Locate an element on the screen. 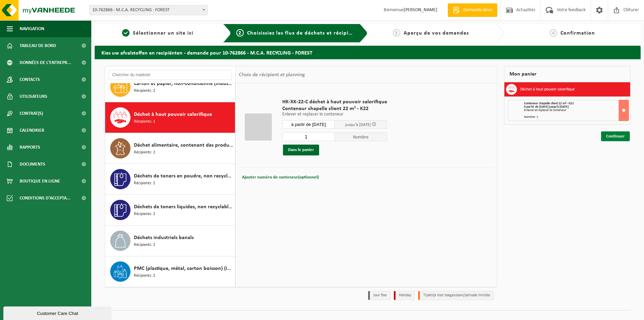 Image resolution: width=644 pixels, height=320 pixels. span: 2 is located at coordinates (240, 33).